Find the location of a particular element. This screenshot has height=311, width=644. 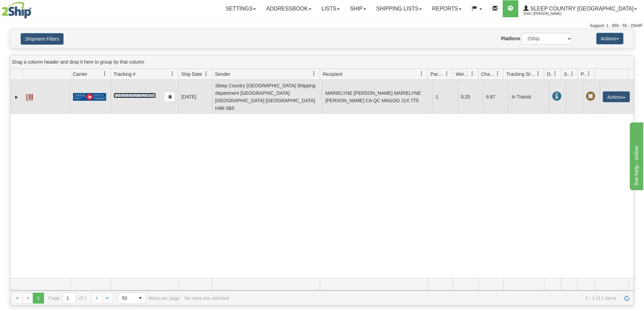

a: Tracking Status filter column settings is located at coordinates (538, 74).